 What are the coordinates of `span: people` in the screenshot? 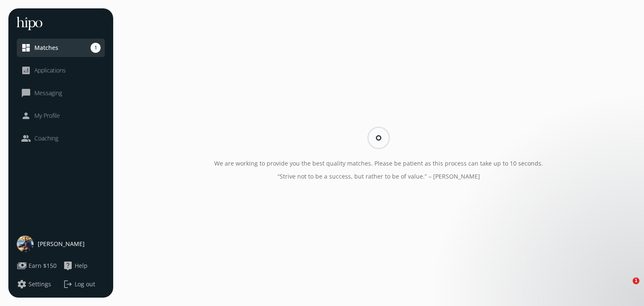 It's located at (26, 138).